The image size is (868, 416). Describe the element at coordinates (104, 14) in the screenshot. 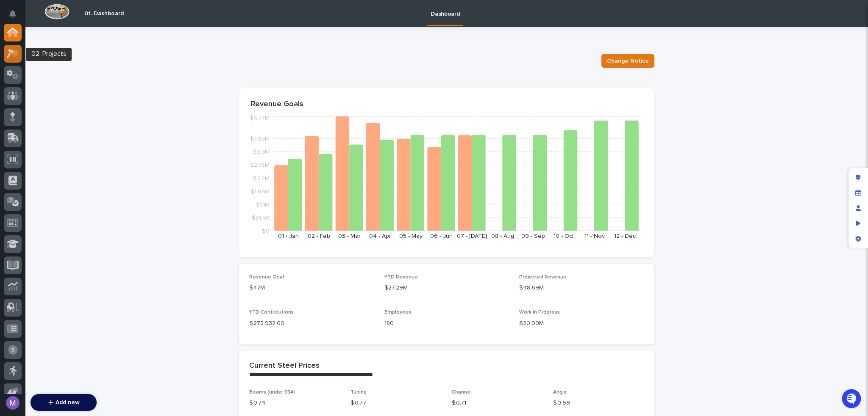

I see `h2: 01. Dashboard` at that location.